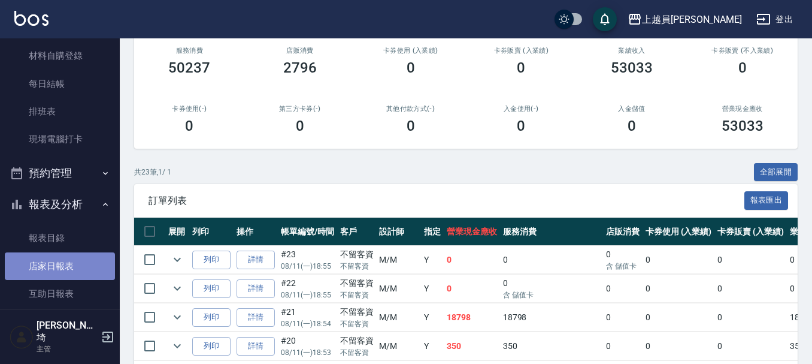 The image size is (812, 364). What do you see at coordinates (767, 200) in the screenshot?
I see `button: 報表匯出` at bounding box center [767, 200].